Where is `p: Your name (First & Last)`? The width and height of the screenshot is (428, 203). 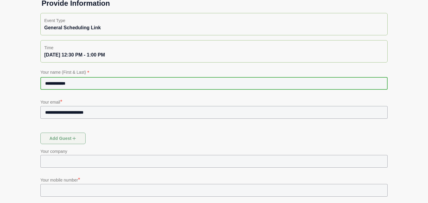
p: Your name (First & Last) is located at coordinates (214, 73).